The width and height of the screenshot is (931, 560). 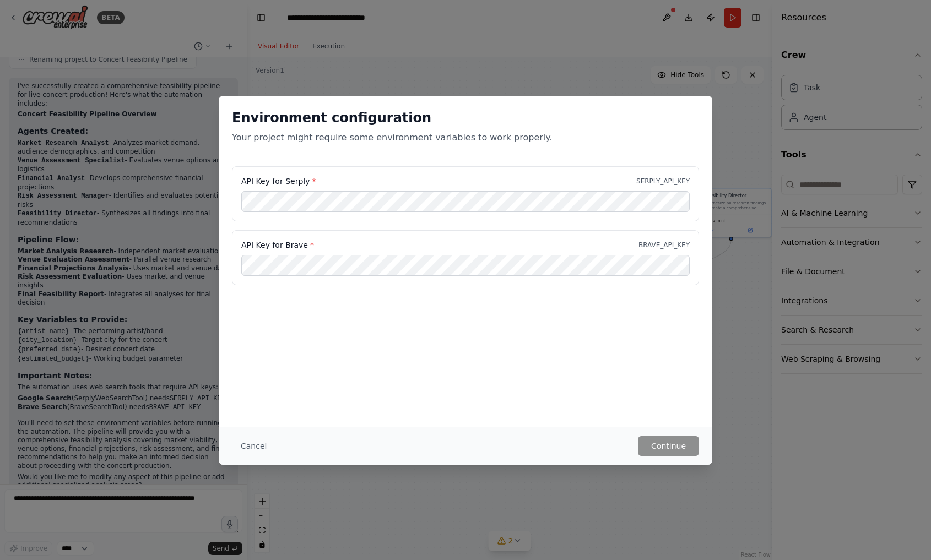 I want to click on p: BRAVE_API_KEY, so click(x=663, y=245).